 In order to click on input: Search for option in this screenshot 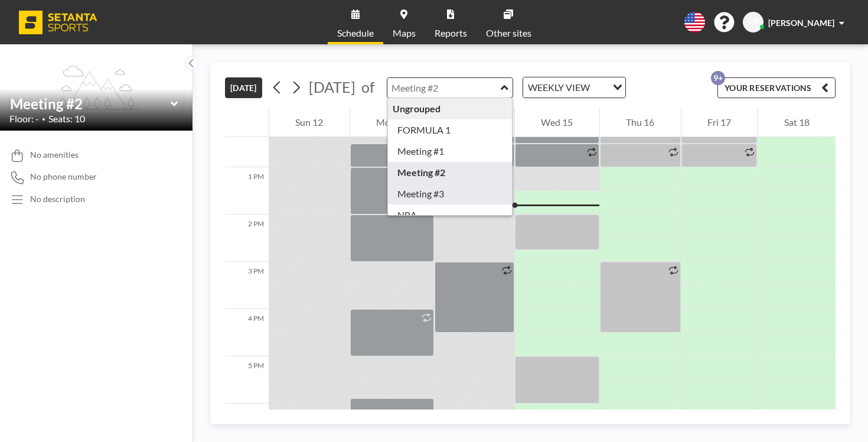, I will do `click(599, 87)`.